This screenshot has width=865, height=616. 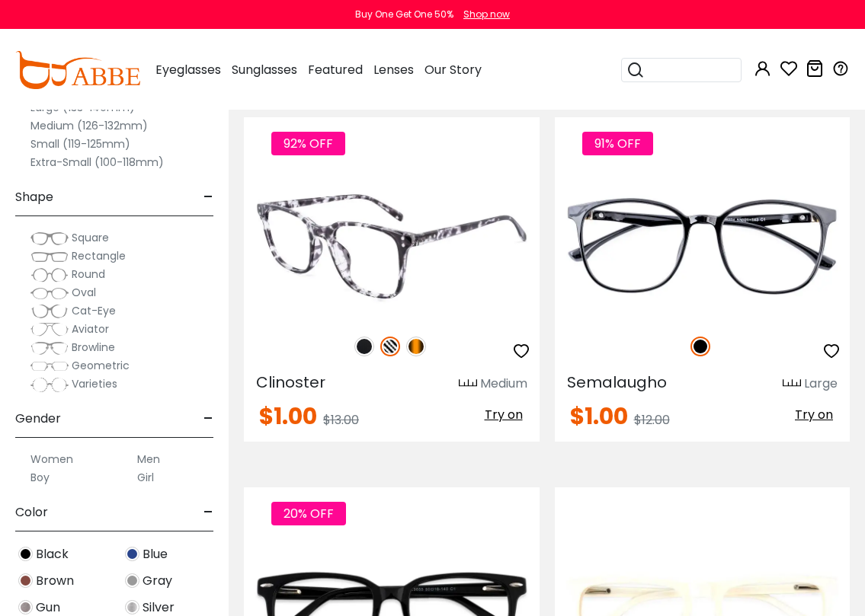 I want to click on span: 91% OFF, so click(x=617, y=144).